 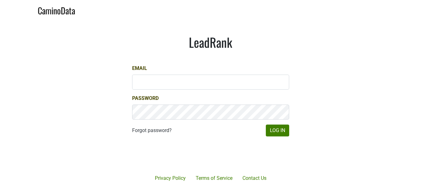 I want to click on label: Email, so click(x=140, y=68).